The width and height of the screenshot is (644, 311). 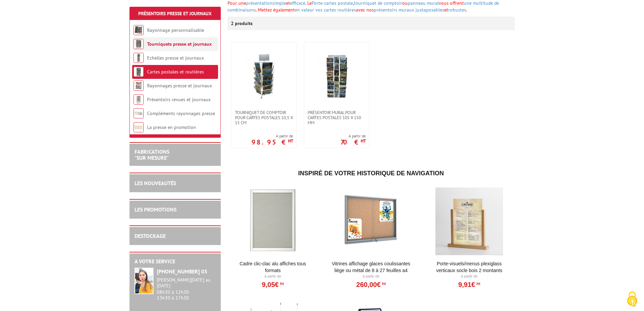 What do you see at coordinates (264, 76) in the screenshot?
I see `img: Tourniquet de comptoir pour cartes postales 10,5 x 15 cm` at bounding box center [264, 76].